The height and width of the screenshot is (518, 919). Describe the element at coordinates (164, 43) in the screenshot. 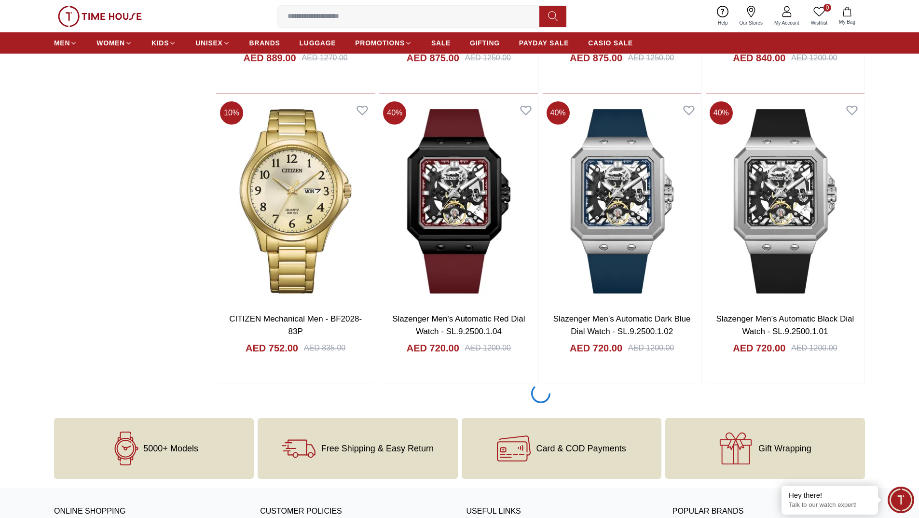

I see `a: KIDS` at that location.